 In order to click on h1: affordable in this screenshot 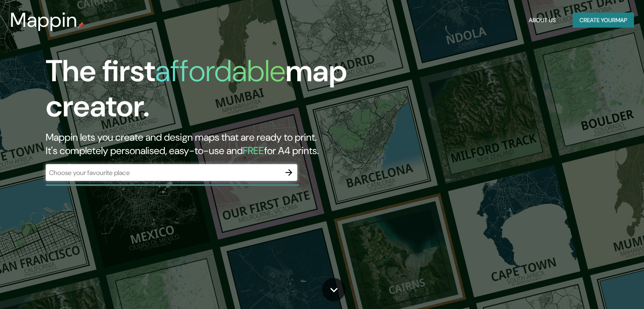, I will do `click(220, 71)`.